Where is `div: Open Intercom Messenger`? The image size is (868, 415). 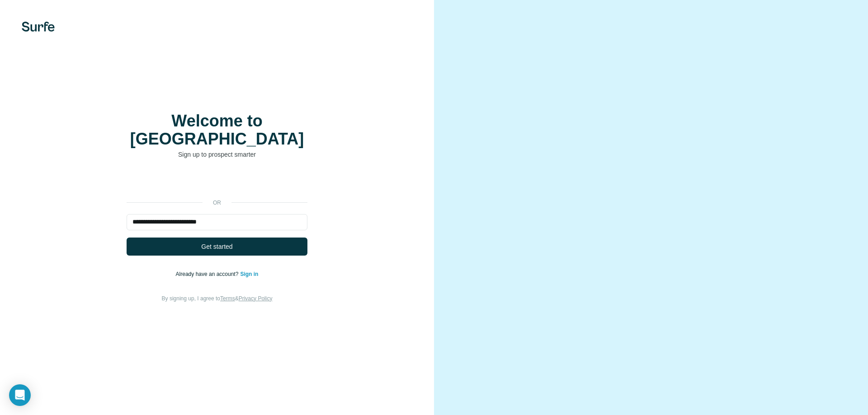
div: Open Intercom Messenger is located at coordinates (20, 396).